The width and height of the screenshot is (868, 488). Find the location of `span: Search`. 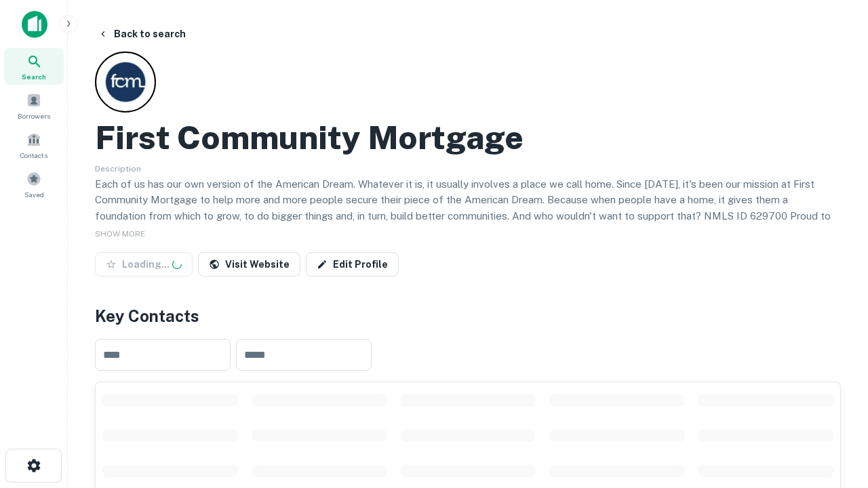

span: Search is located at coordinates (34, 77).